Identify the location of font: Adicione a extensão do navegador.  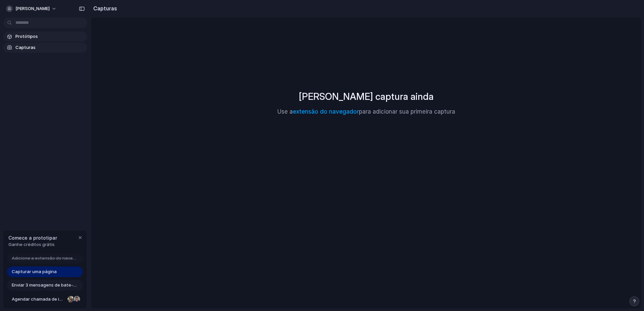
(48, 258).